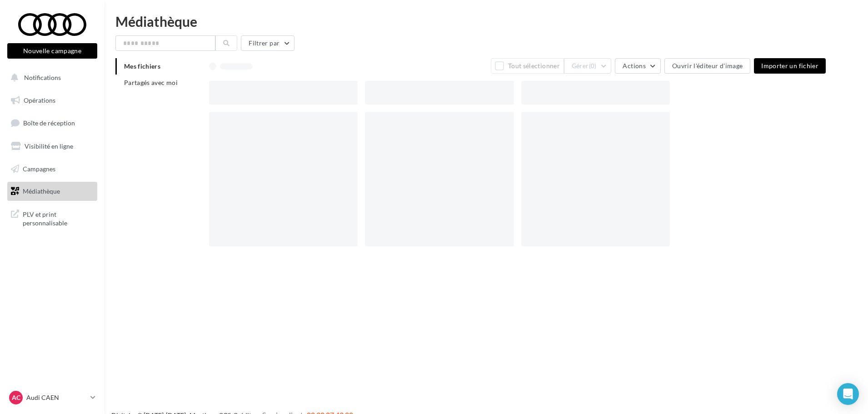  What do you see at coordinates (41, 191) in the screenshot?
I see `span: Médiathèque` at bounding box center [41, 191].